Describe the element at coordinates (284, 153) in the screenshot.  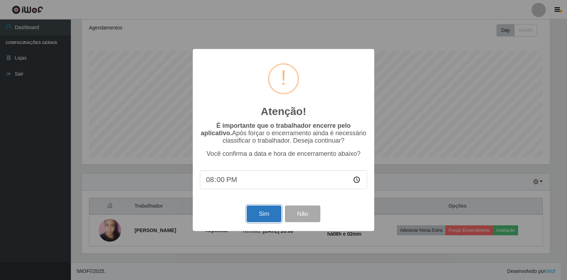
I see `p: Você confirma a data e hora de encerramento abaixo?` at that location.